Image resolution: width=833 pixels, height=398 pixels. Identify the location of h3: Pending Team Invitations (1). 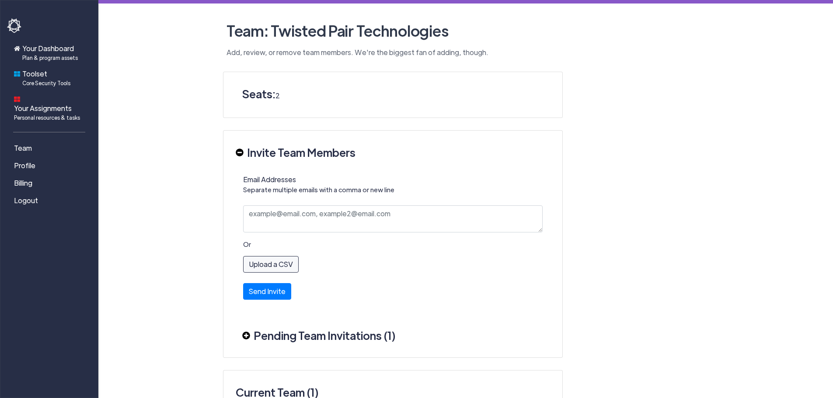
(324, 336).